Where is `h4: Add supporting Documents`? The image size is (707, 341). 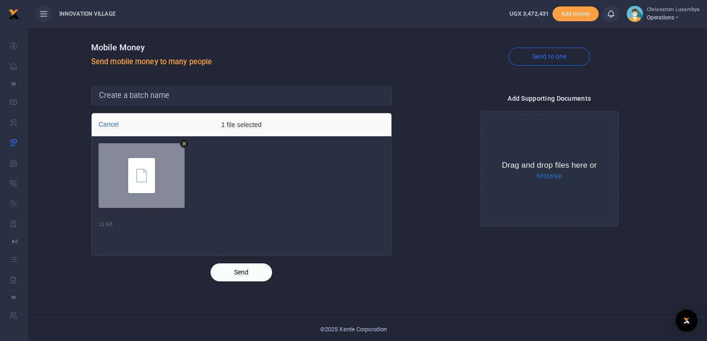
h4: Add supporting Documents is located at coordinates (550, 99).